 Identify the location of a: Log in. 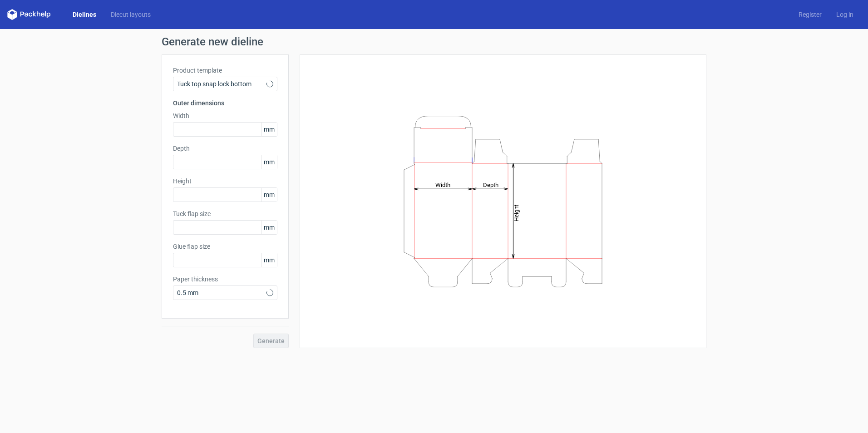
(845, 15).